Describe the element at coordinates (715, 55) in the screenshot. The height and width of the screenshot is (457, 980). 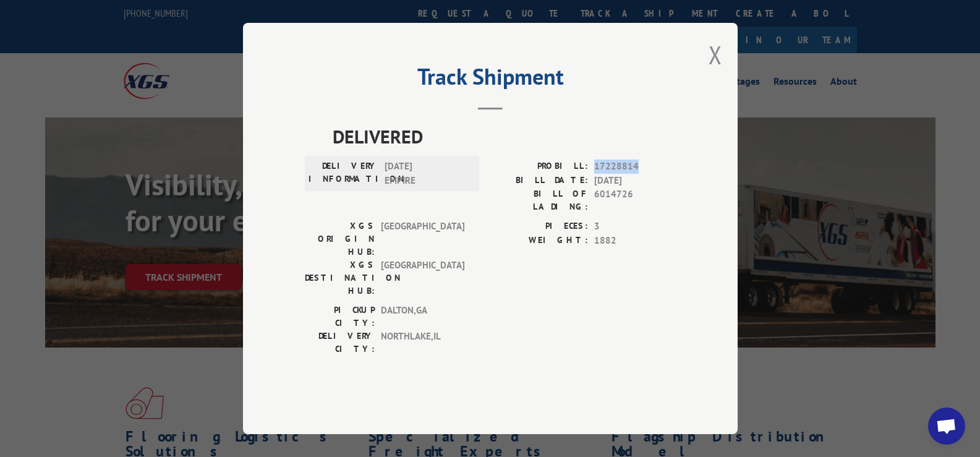
I see `button: Close modal` at that location.